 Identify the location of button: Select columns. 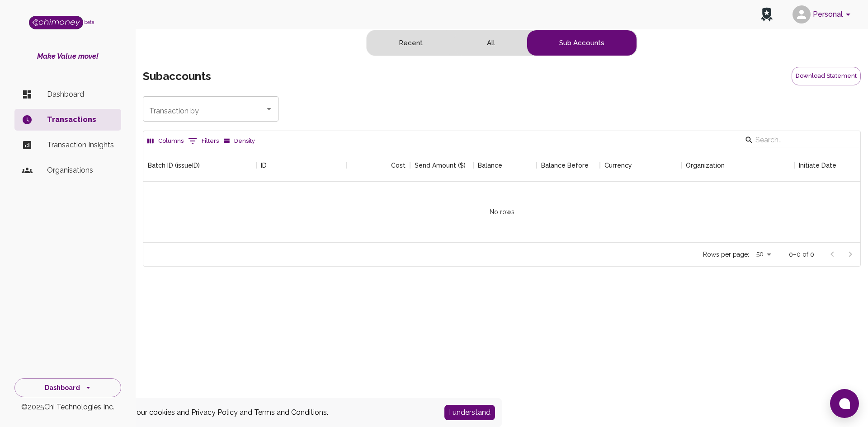
(166, 141).